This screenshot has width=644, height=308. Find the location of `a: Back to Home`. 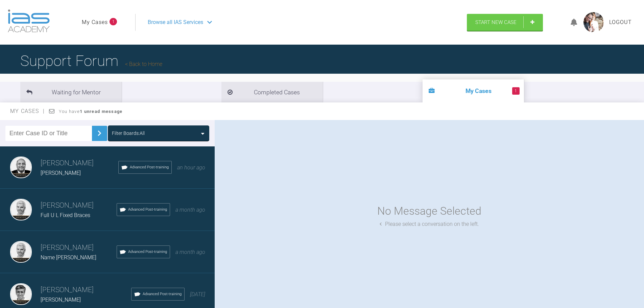

a: Back to Home is located at coordinates (143, 64).